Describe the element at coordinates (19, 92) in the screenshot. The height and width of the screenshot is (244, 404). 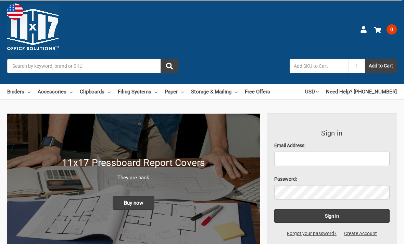
I see `a: Binders` at that location.